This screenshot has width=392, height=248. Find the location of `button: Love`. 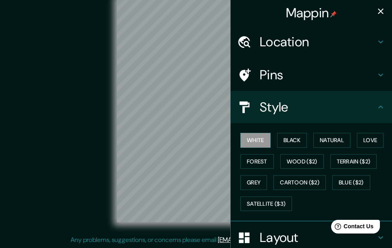

button: Love is located at coordinates (370, 140).